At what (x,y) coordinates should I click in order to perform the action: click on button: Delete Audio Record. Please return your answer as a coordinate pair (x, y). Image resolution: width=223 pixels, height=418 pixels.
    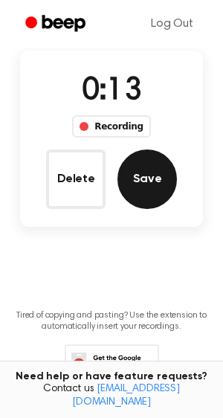
    Looking at the image, I should click on (76, 179).